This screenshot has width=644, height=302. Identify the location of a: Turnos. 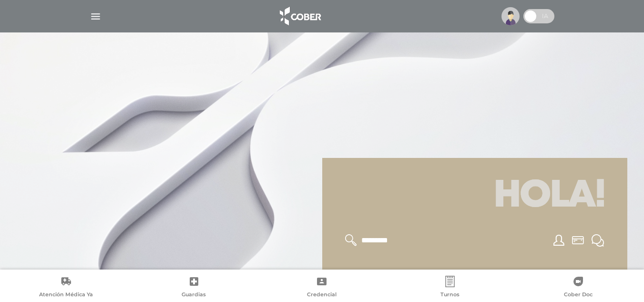
(450, 287).